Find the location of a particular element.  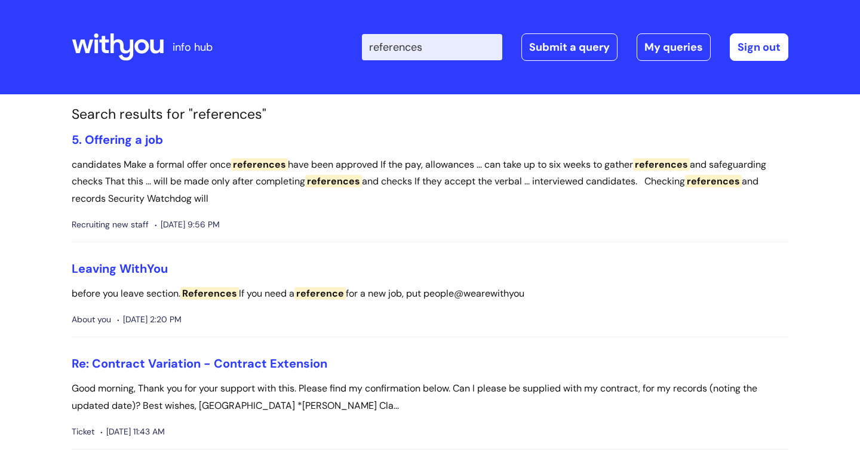

a: Submit a query is located at coordinates (569, 47).